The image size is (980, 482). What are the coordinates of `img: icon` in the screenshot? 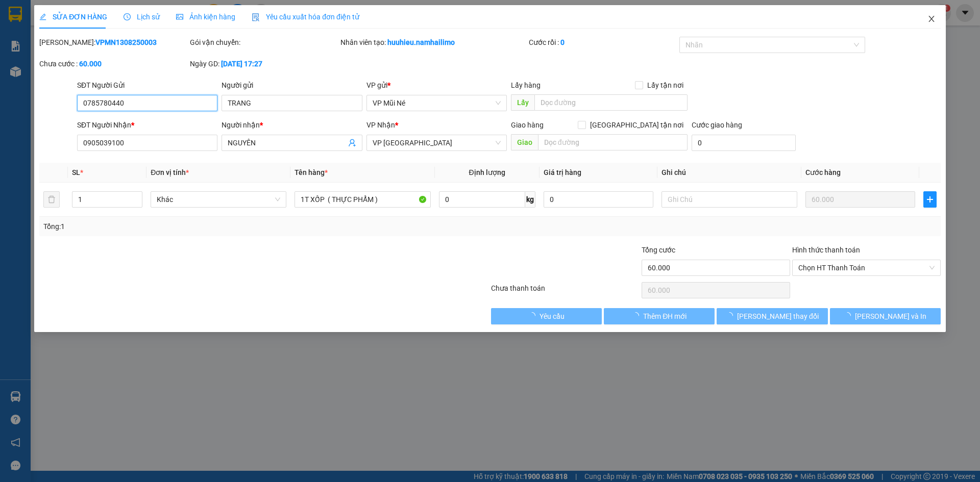 It's located at (256, 17).